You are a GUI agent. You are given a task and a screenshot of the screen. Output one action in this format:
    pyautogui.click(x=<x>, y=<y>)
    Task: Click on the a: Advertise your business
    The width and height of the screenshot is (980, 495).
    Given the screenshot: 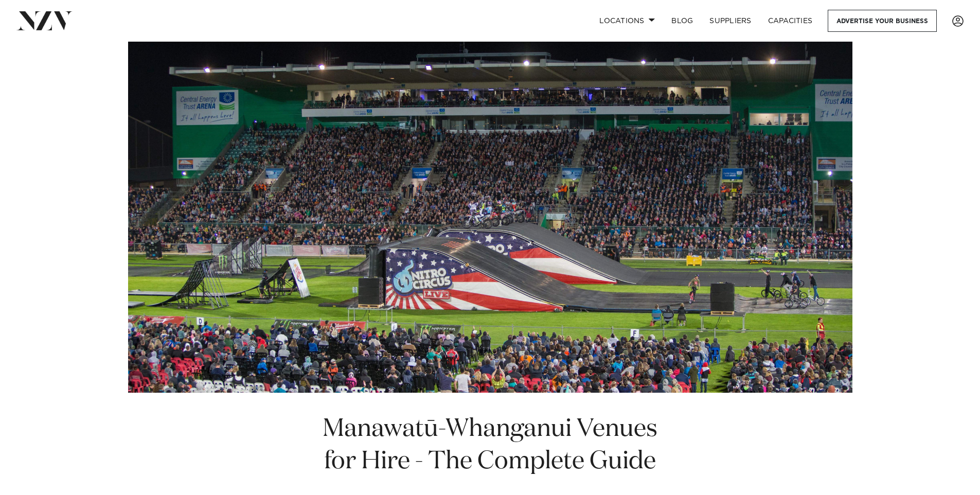 What is the action you would take?
    pyautogui.click(x=882, y=20)
    